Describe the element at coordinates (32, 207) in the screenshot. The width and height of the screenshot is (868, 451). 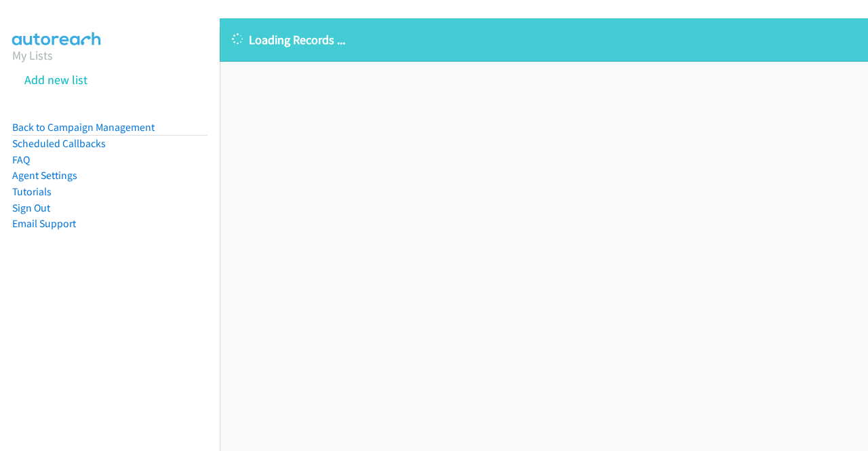
I see `a: Sign Out` at that location.